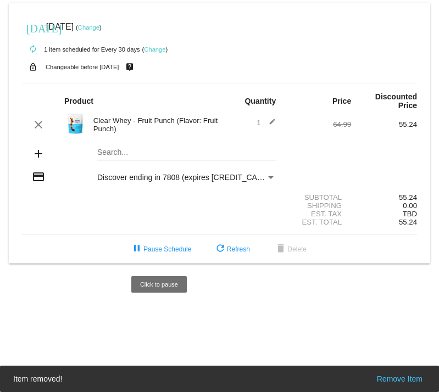 This screenshot has width=439, height=392. Describe the element at coordinates (266, 123) in the screenshot. I see `span: 1` at that location.